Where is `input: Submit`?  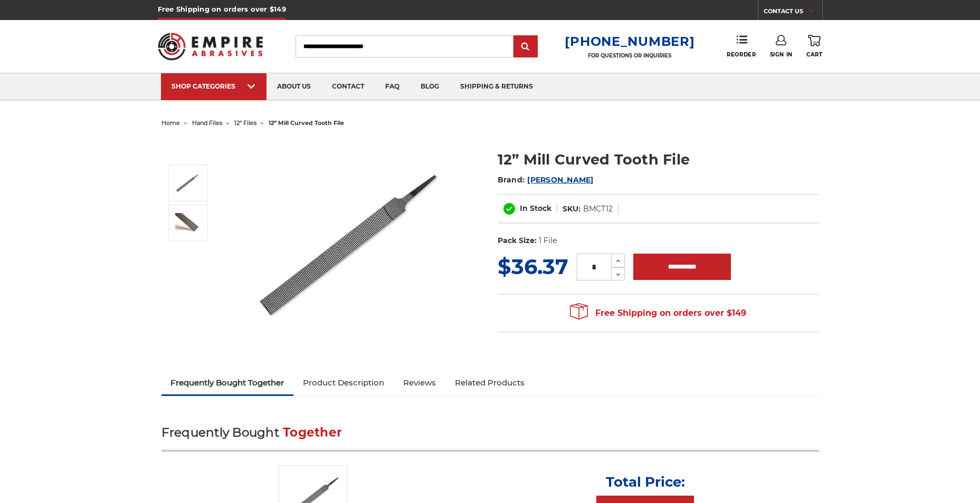 input: Submit is located at coordinates (526, 47).